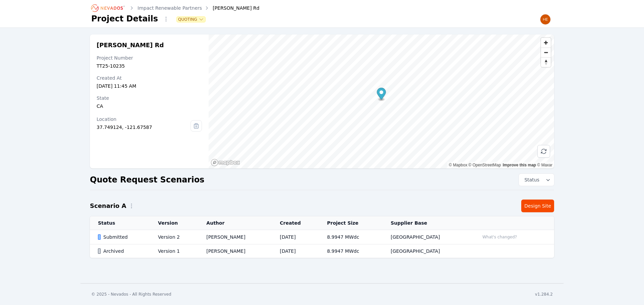  Describe the element at coordinates (174, 237) in the screenshot. I see `td: Version 2` at that location.